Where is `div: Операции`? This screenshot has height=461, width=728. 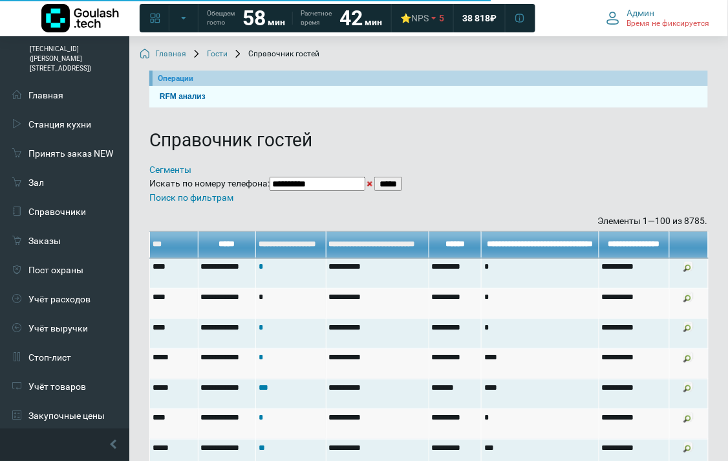
div: Операции is located at coordinates (430, 78).